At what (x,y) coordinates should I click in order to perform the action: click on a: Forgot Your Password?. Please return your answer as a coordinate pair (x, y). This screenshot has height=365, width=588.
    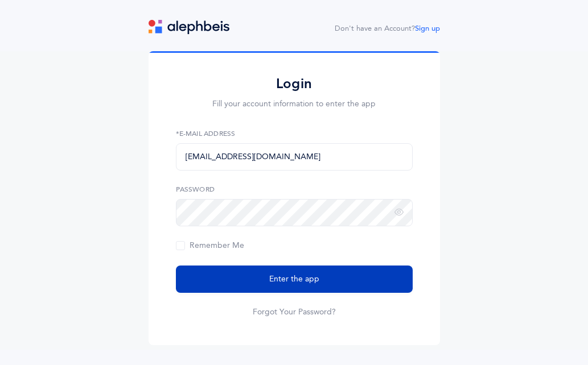
    Looking at the image, I should click on (294, 312).